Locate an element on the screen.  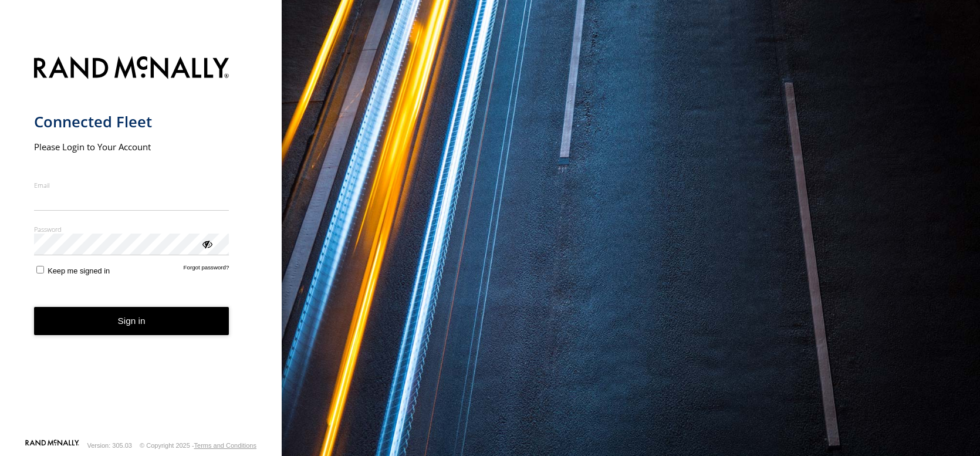
div: ViewPassword is located at coordinates (206, 243).